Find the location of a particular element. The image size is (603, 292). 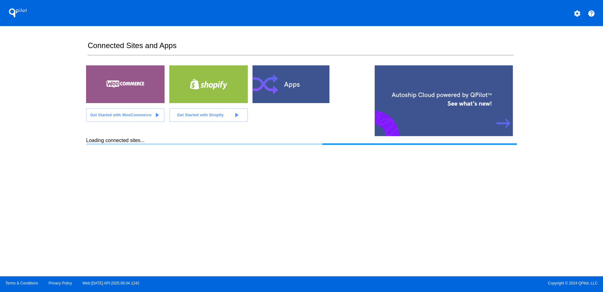

div: Loading connected sites... is located at coordinates (301, 141).